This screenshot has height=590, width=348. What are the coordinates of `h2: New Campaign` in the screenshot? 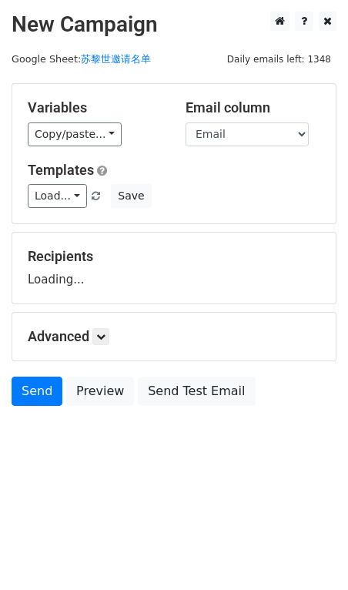 It's located at (174, 25).